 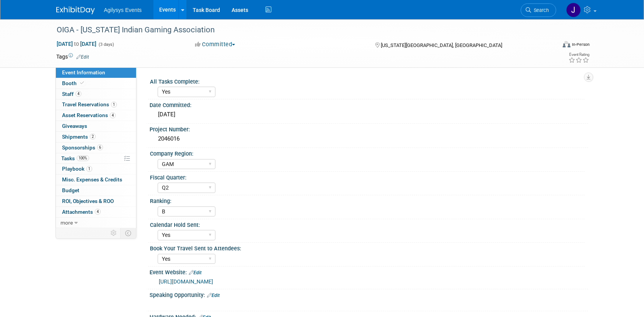 What do you see at coordinates (75, 158) in the screenshot?
I see `span: Tasks` at bounding box center [75, 158].